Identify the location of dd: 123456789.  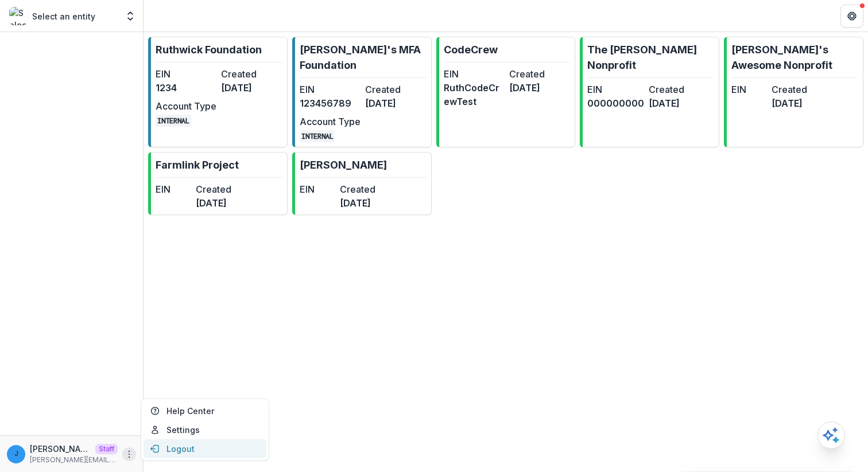
(330, 103).